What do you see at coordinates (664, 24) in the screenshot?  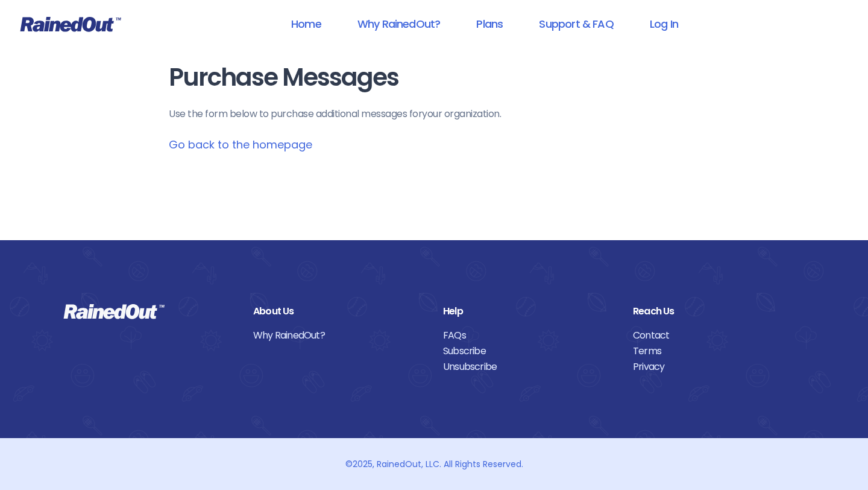 I see `a: Log In` at bounding box center [664, 24].